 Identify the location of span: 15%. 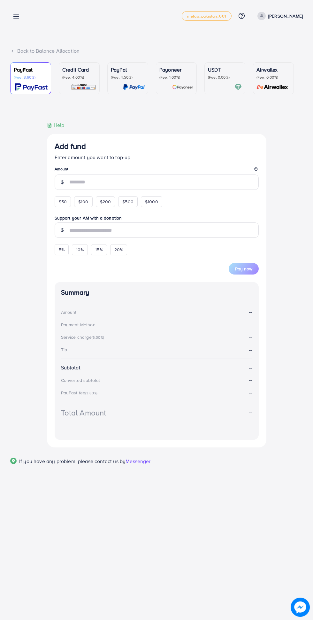
(99, 249).